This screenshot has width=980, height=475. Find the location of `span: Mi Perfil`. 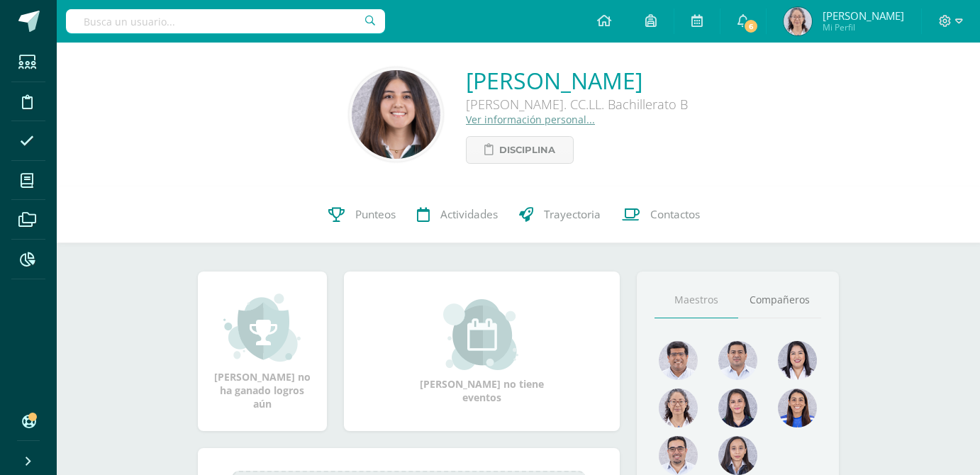

span: Mi Perfil is located at coordinates (863, 27).